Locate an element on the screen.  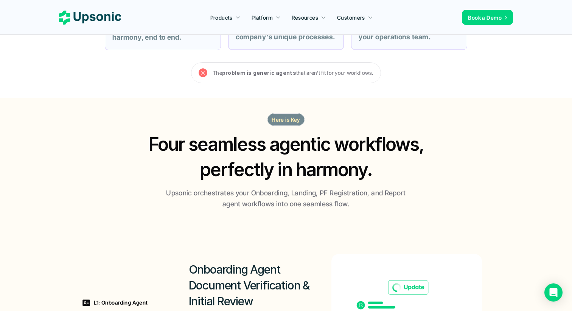
strong: Your company's growth always depends on scaling your operations team. is located at coordinates (404, 26).